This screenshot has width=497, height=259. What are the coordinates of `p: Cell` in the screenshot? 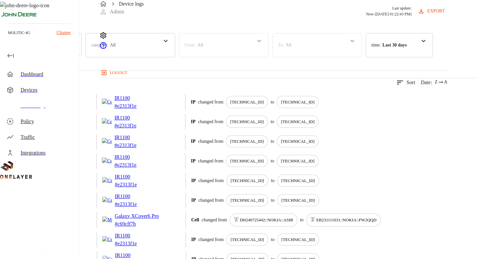 It's located at (195, 219).